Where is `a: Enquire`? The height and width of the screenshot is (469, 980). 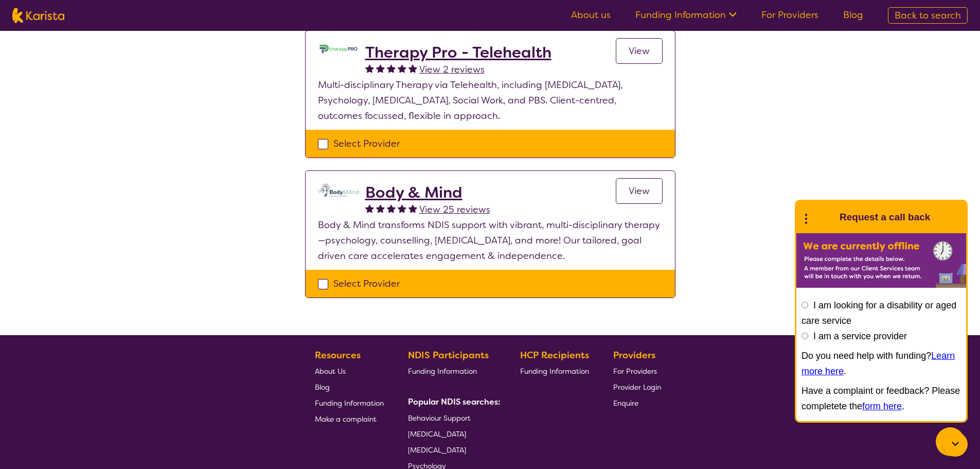
a: Enquire is located at coordinates (637, 403).